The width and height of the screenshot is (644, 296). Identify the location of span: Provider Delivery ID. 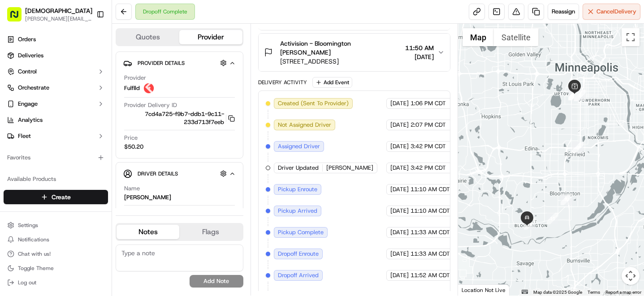
(151, 105).